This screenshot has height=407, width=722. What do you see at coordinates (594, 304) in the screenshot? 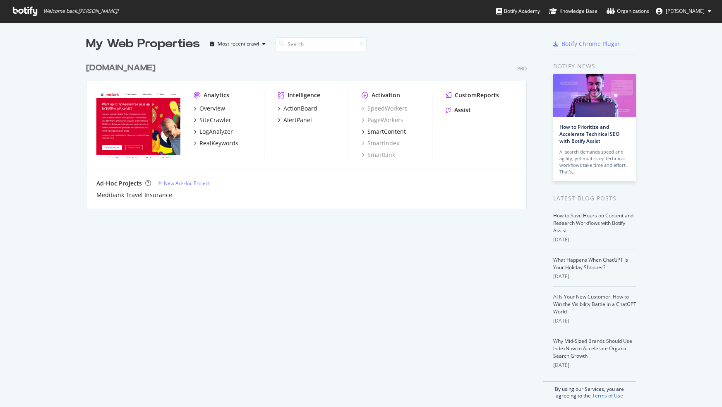
I see `a: AI Is Your New Customer: How to Win the Visibility Battle in a ChatGPT World` at bounding box center [594, 304].